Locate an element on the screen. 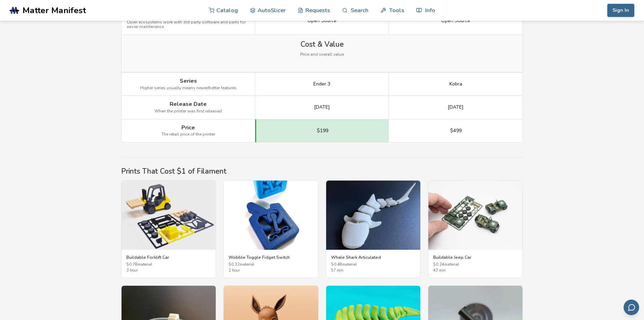  h3: Whale Shark Articulated is located at coordinates (373, 257).